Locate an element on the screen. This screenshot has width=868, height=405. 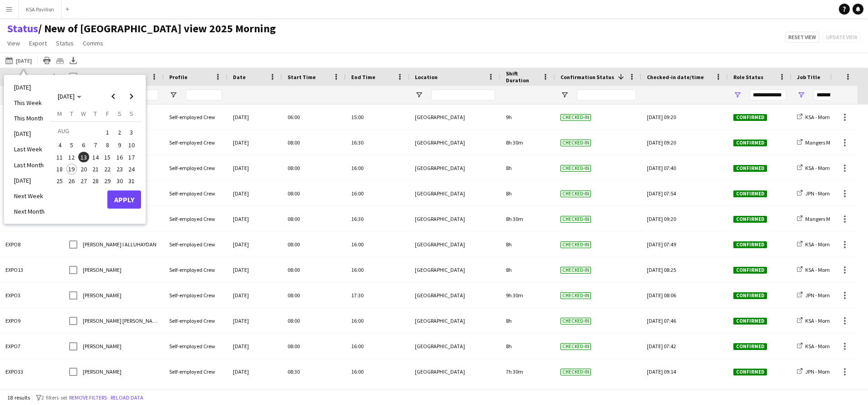
button: 01-08-2025 is located at coordinates (107, 132).